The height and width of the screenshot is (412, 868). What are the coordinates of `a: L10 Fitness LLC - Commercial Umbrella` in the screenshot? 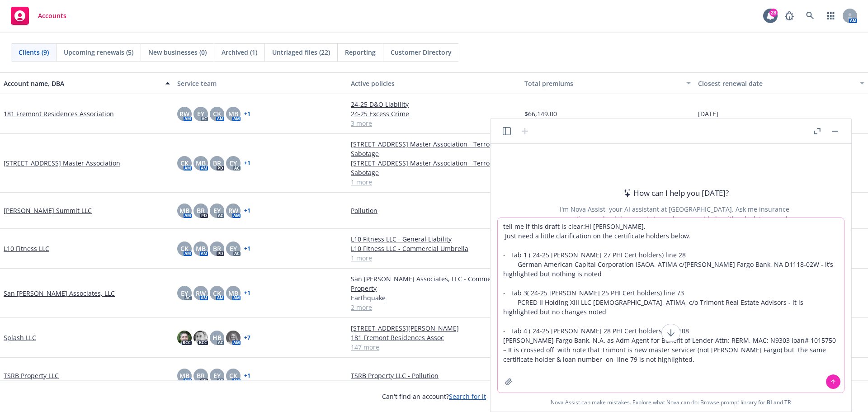 It's located at (434, 248).